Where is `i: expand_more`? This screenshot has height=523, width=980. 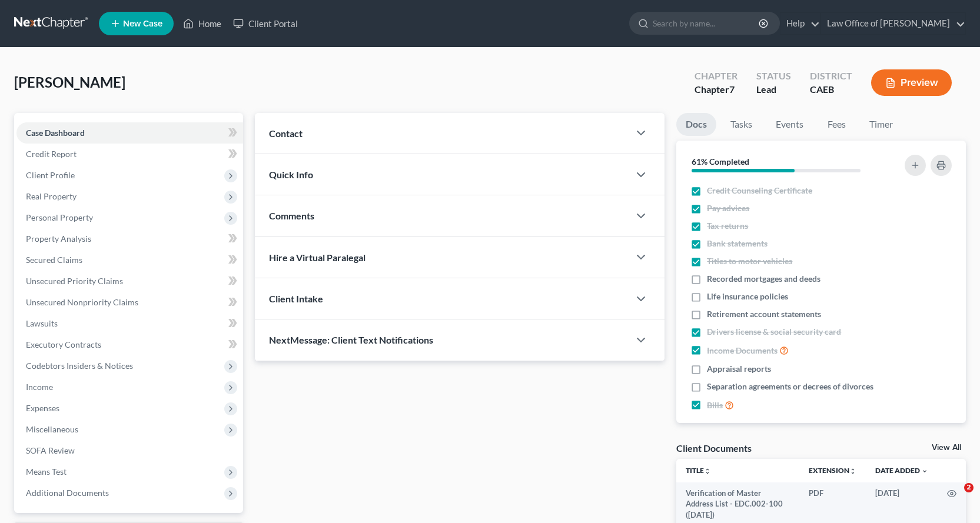 i: expand_more is located at coordinates (925, 472).